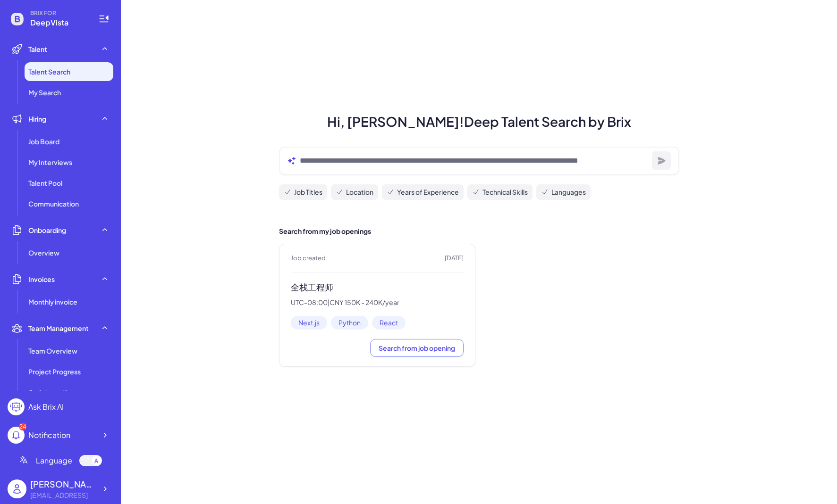 This screenshot has width=837, height=504. I want to click on div: Ask Brix AI, so click(46, 407).